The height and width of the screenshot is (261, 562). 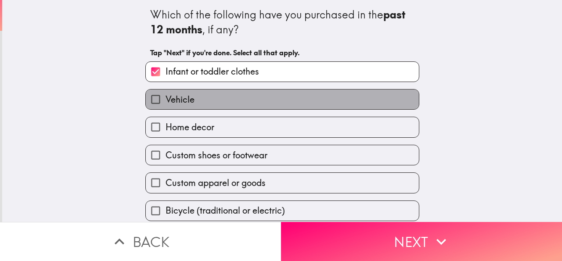 What do you see at coordinates (282, 155) in the screenshot?
I see `button: Custom shoes or footwear` at bounding box center [282, 155].